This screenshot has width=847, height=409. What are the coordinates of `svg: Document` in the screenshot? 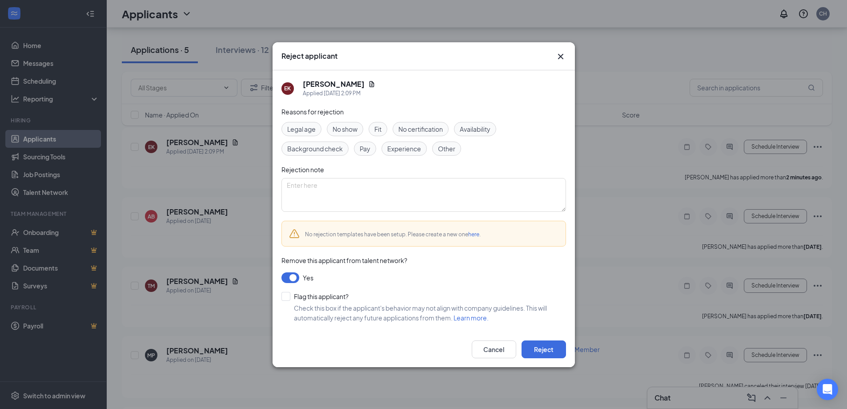 It's located at (372, 84).